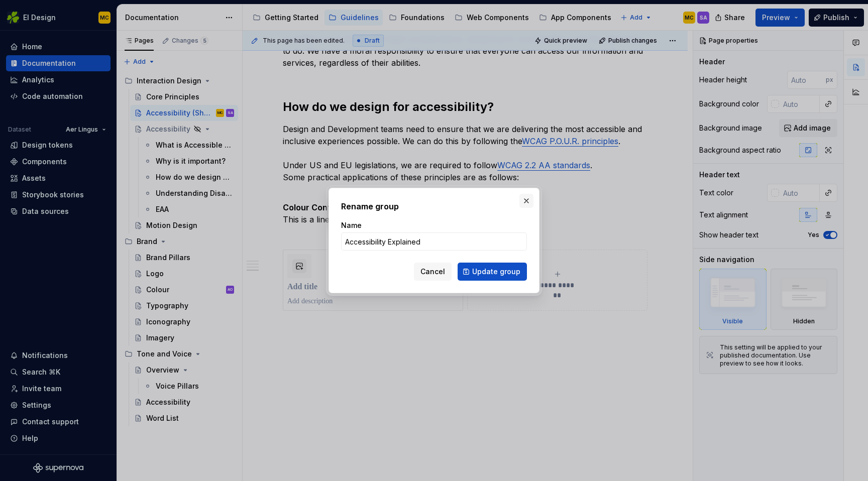 This screenshot has width=868, height=481. What do you see at coordinates (492, 271) in the screenshot?
I see `button: Update group` at bounding box center [492, 271].